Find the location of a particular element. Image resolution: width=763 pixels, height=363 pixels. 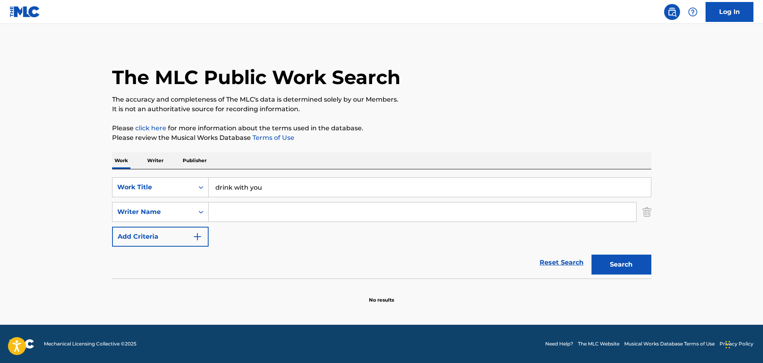

p: No results is located at coordinates (381, 295).